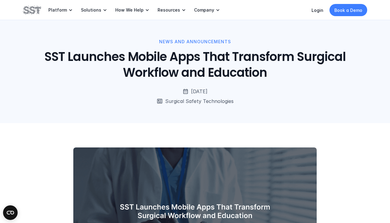  I want to click on p: Resources, so click(169, 10).